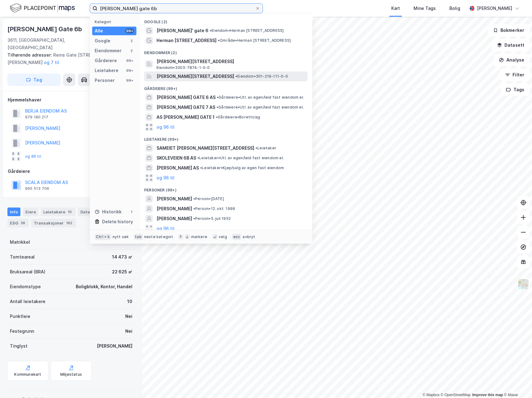  Describe the element at coordinates (488, 395) in the screenshot. I see `a: Improve this map` at that location.